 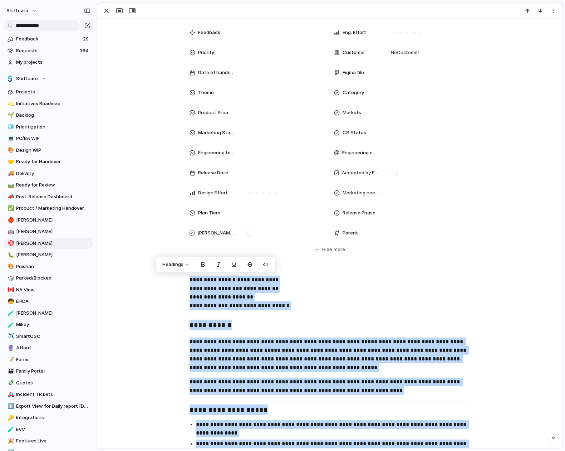 What do you see at coordinates (48, 441) in the screenshot?
I see `a: 🎉Features Live` at bounding box center [48, 441].